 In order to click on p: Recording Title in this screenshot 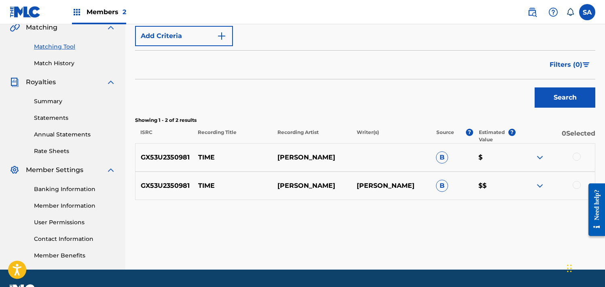, I will do `click(232, 136)`.